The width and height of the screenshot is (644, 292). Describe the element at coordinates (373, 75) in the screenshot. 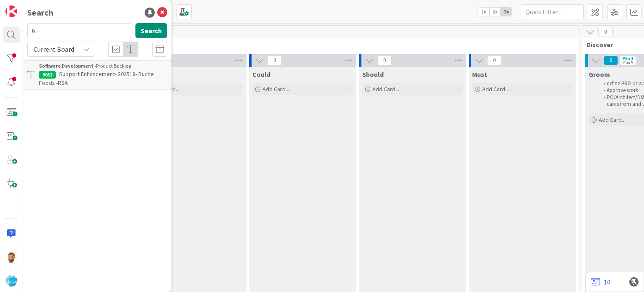

I see `span: Should` at that location.